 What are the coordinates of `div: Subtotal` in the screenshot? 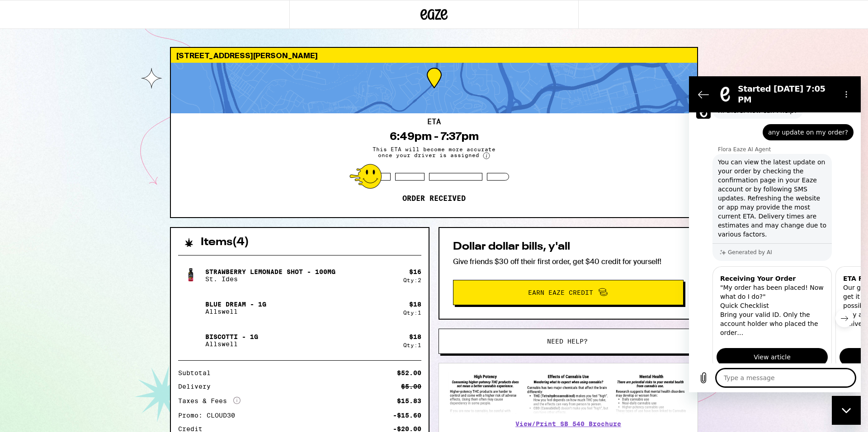 It's located at (198, 374).